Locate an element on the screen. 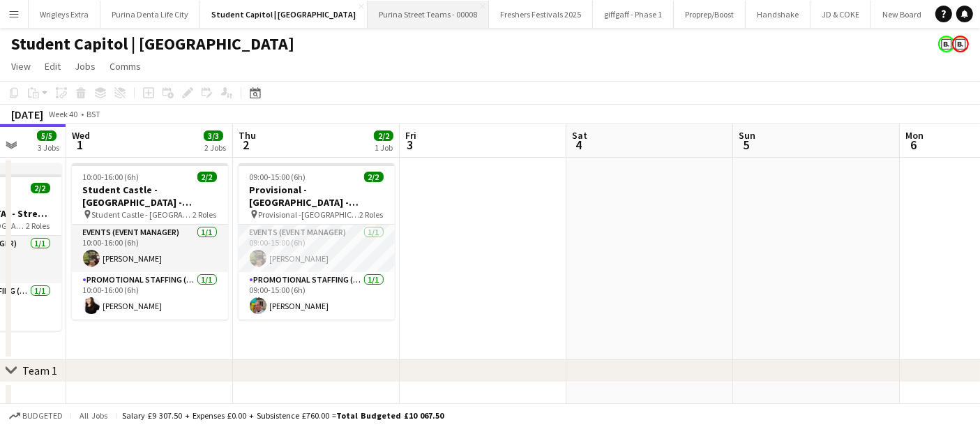 This screenshot has width=980, height=427. span: Sat is located at coordinates (580, 135).